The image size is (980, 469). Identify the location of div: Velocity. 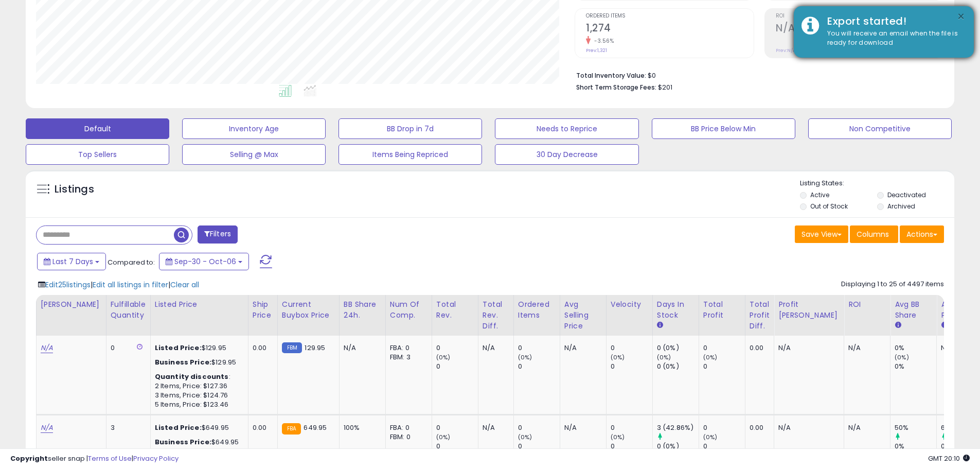
(629, 304).